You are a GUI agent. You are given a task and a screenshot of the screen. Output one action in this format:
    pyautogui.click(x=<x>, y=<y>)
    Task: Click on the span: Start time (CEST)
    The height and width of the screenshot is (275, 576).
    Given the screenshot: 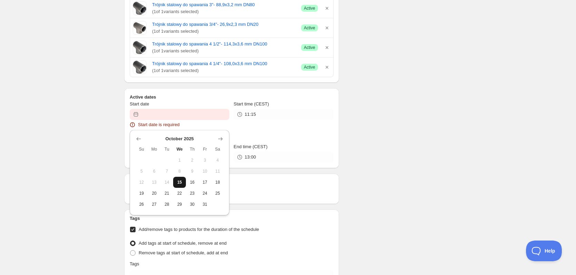 What is the action you would take?
    pyautogui.click(x=251, y=104)
    